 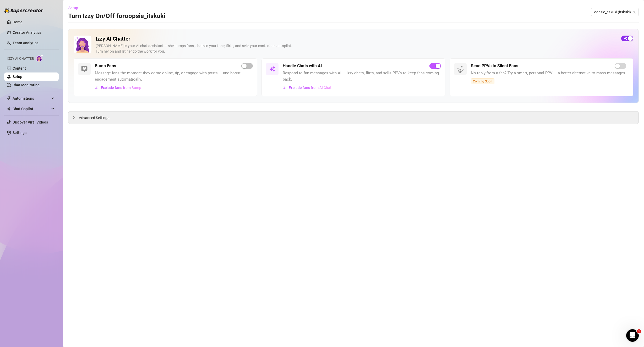 What do you see at coordinates (75, 118) in the screenshot?
I see `div: collapsed` at bounding box center [75, 118].